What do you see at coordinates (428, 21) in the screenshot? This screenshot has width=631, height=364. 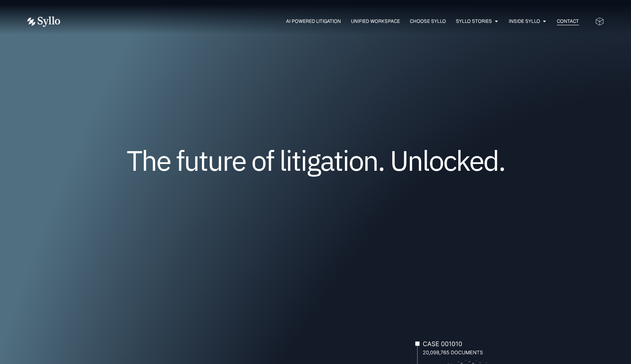 I see `span: Choose Syllo` at bounding box center [428, 21].